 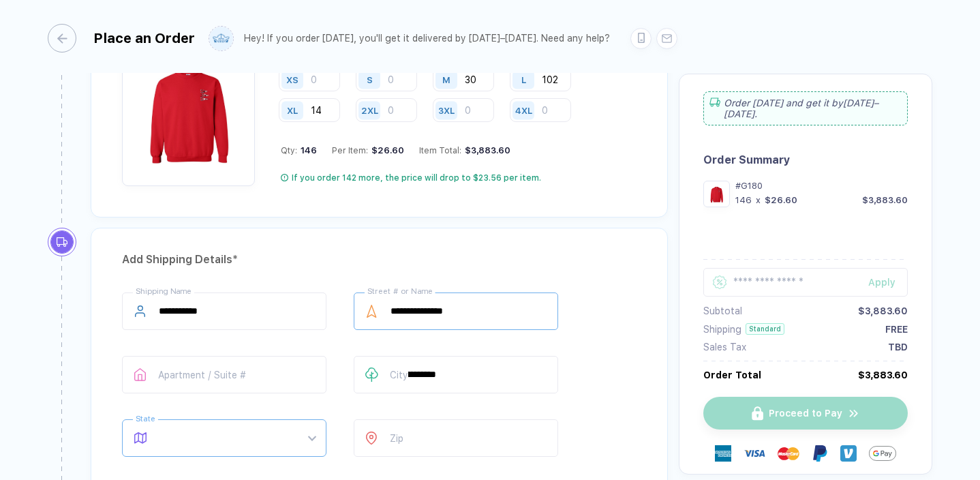 What do you see at coordinates (732, 375) in the screenshot?
I see `div: Order Total` at bounding box center [732, 375].